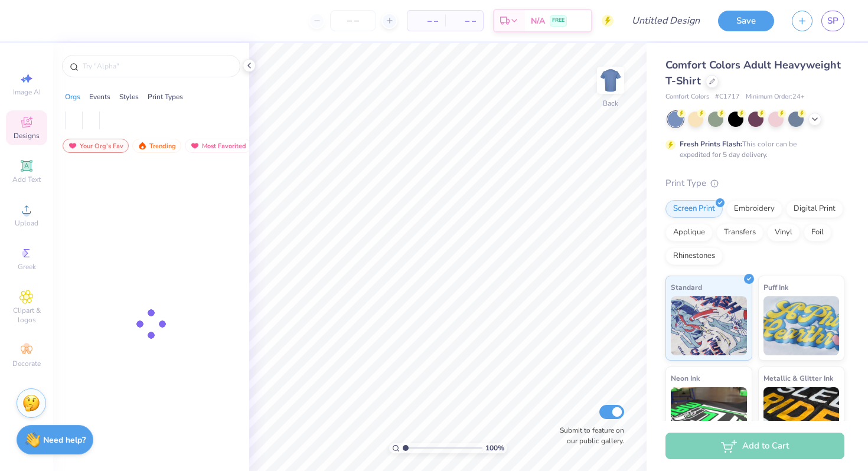  What do you see at coordinates (538, 20) in the screenshot?
I see `span: N/A` at bounding box center [538, 20].